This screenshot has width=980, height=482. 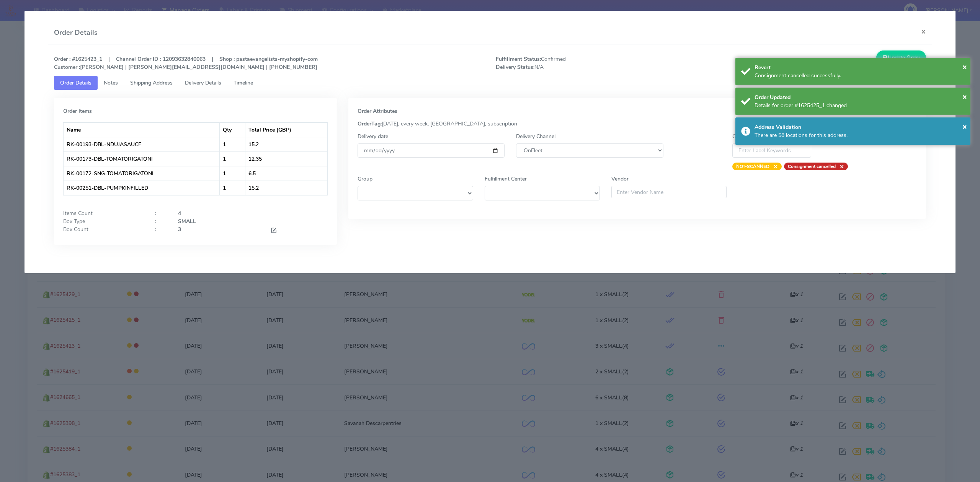 I want to click on strong: Order Items, so click(x=77, y=111).